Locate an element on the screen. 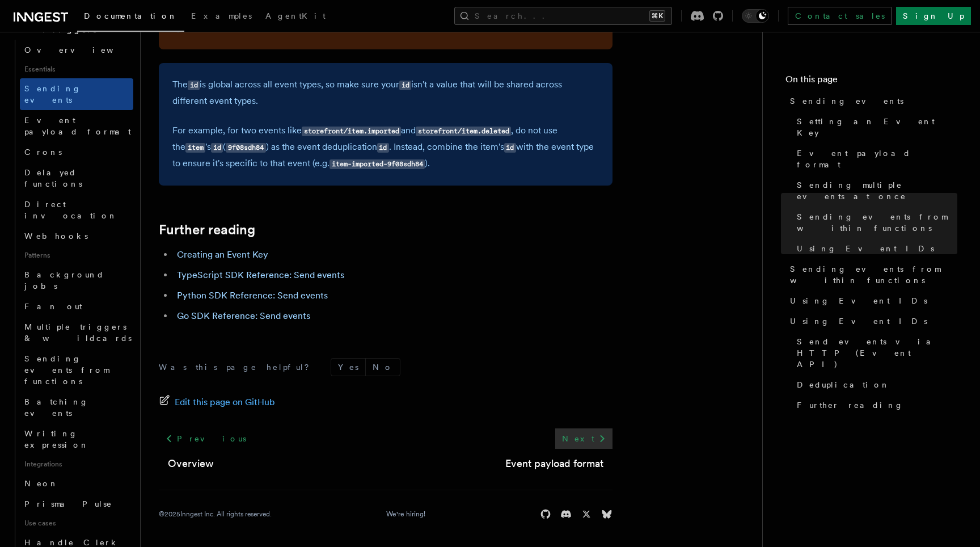 The height and width of the screenshot is (547, 980). code: 9f08sdh84 is located at coordinates (246, 148).